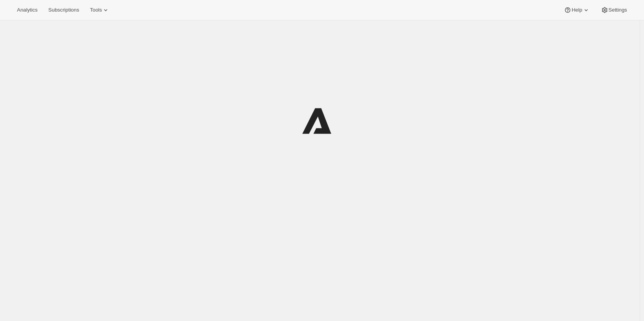  What do you see at coordinates (27, 10) in the screenshot?
I see `button: Analytics` at bounding box center [27, 10].